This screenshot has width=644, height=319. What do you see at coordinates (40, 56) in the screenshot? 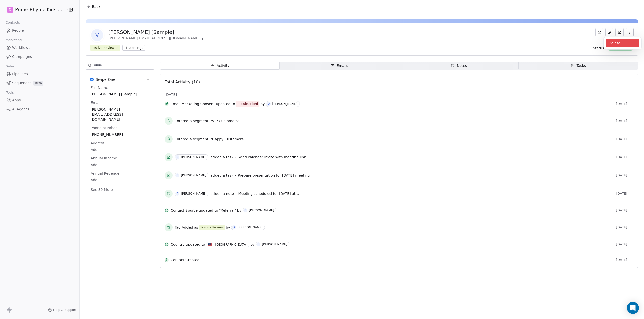
I see `a: Campaigns` at bounding box center [40, 56].